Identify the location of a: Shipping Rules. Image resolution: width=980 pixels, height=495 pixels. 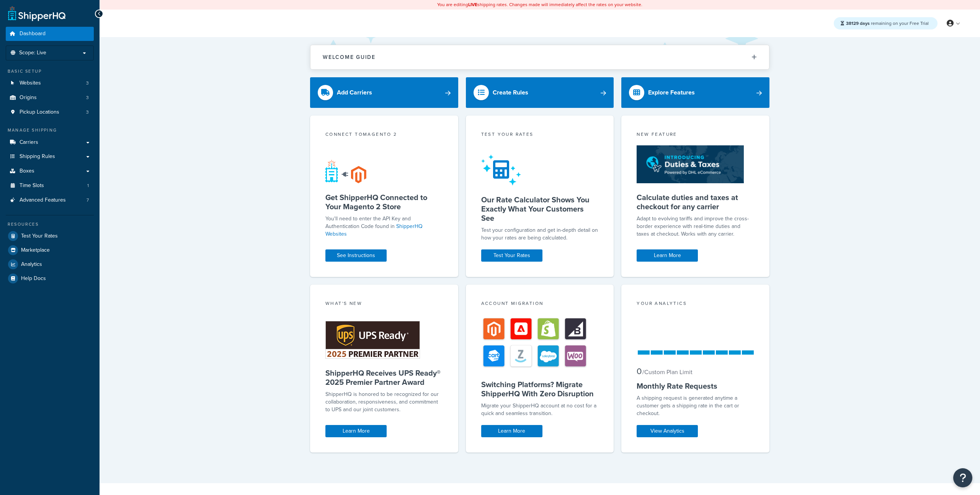
(50, 156).